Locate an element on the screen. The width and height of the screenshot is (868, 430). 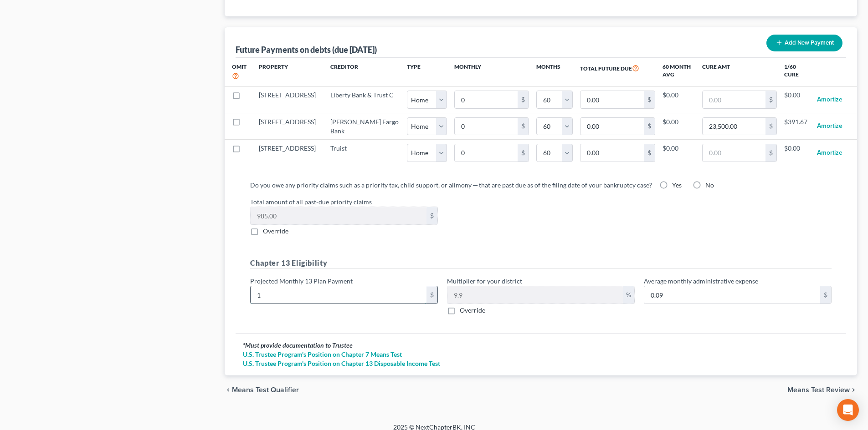
th: Creditor is located at coordinates (365, 72).